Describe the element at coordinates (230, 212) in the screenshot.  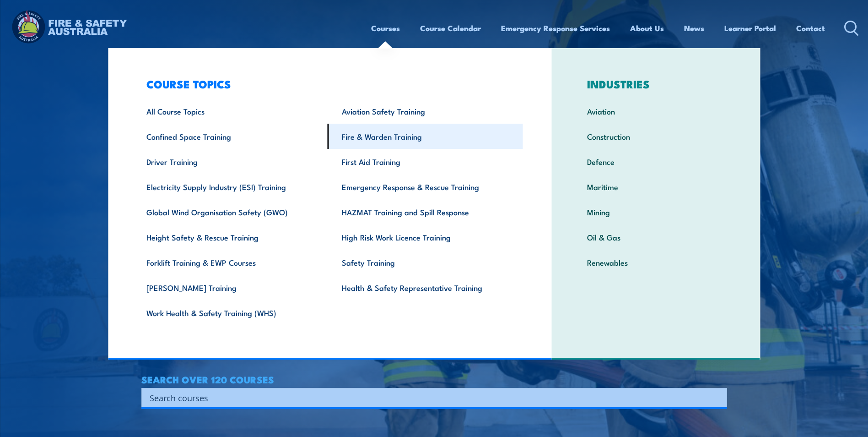
I see `a: Global Wind Organisation Safety (GWO)` at that location.